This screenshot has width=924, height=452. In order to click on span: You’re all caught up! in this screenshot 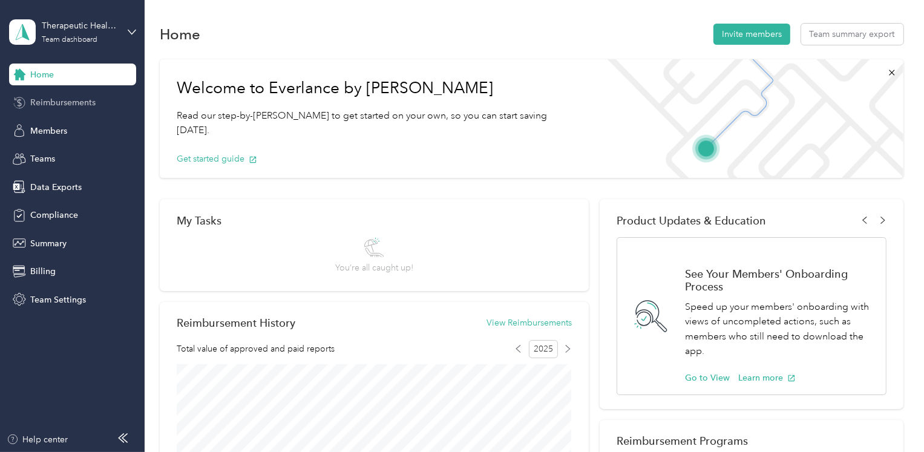, I will do `click(374, 268)`.